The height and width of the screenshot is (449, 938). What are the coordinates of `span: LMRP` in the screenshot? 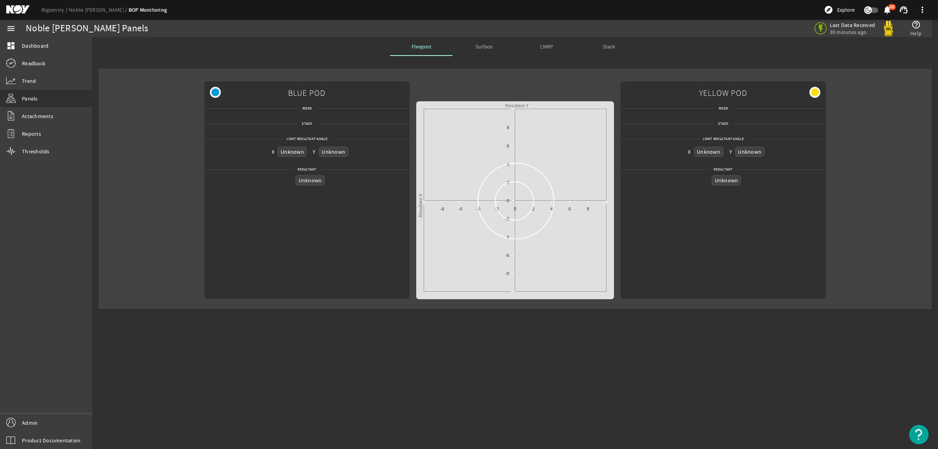 It's located at (547, 47).